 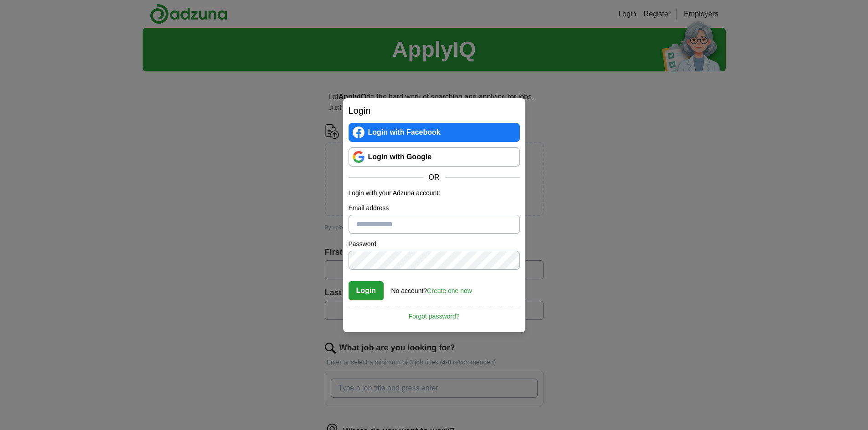 I want to click on h2: Login, so click(x=434, y=110).